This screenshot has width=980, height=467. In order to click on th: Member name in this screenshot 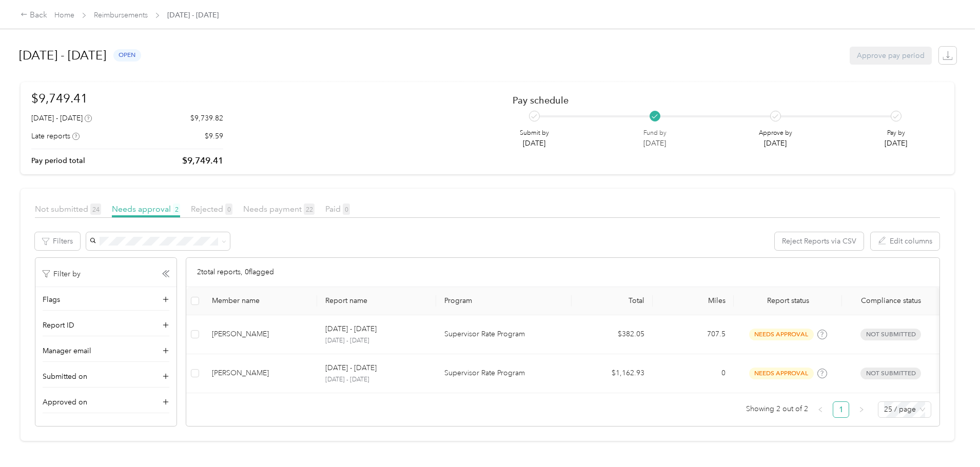, I will do `click(260, 301)`.